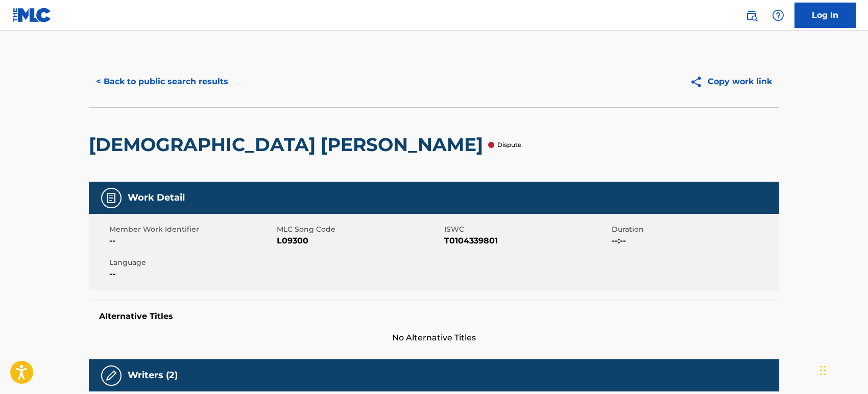 This screenshot has height=394, width=868. Describe the element at coordinates (752, 16) in the screenshot. I see `a: Public Search` at that location.